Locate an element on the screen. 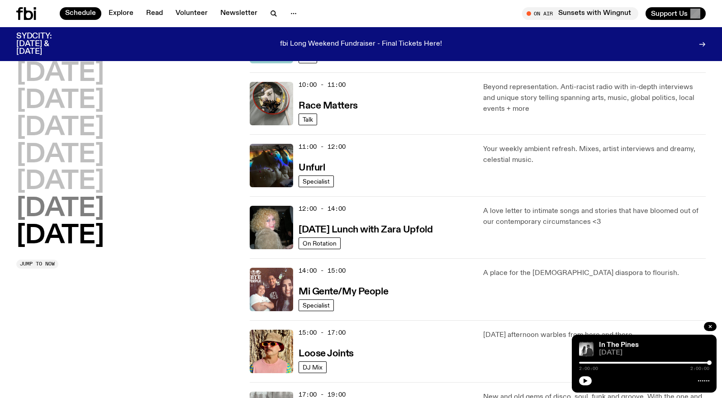 Image resolution: width=722 pixels, height=398 pixels. span: On Rotation is located at coordinates (319, 243).